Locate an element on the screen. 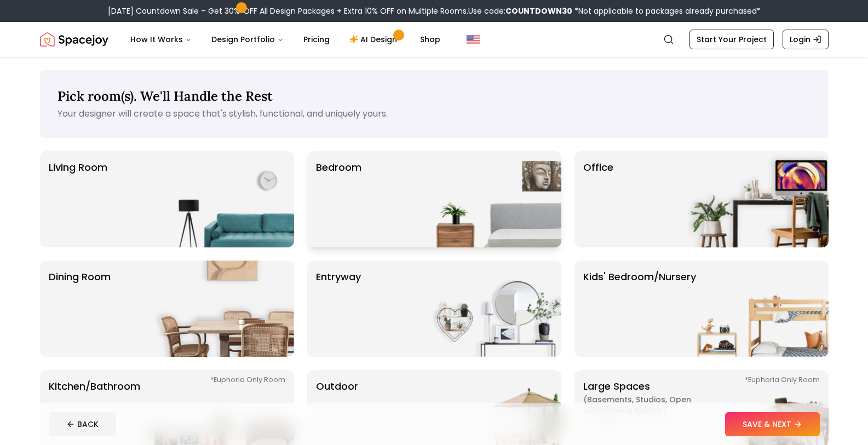 The width and height of the screenshot is (868, 445). a: Start Your Project is located at coordinates (732, 39).